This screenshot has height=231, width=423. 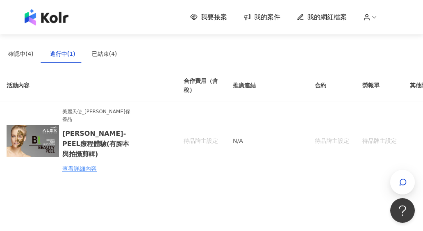 What do you see at coordinates (209, 17) in the screenshot?
I see `a: 我要接案` at bounding box center [209, 17].